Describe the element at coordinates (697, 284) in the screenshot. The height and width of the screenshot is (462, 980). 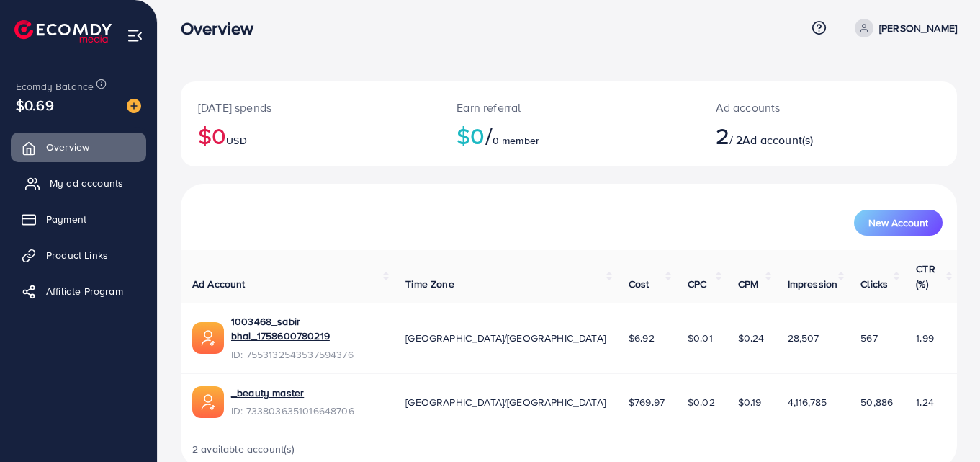
I see `span: CPC` at that location.